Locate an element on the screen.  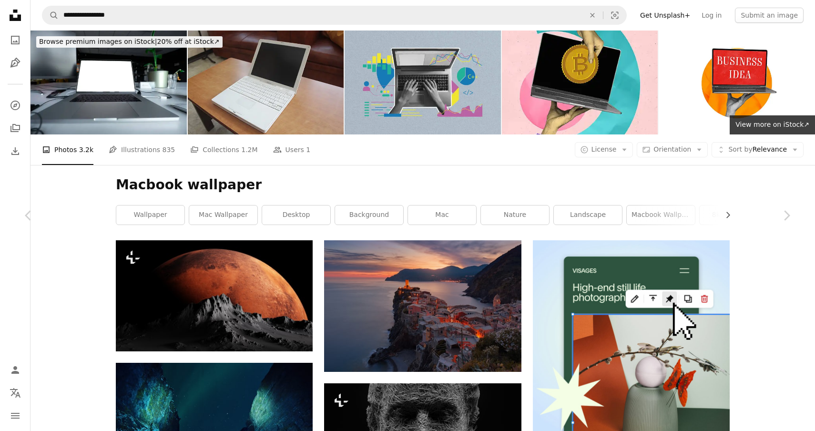
img: aerial view of village on mountain cliff during orange sunset is located at coordinates (422, 306).